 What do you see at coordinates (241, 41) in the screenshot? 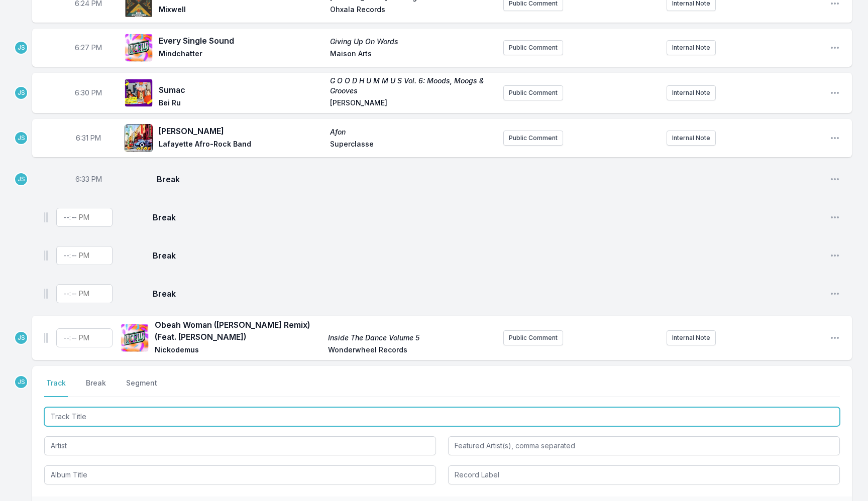
I see `span: Every Single Sound` at bounding box center [241, 41].